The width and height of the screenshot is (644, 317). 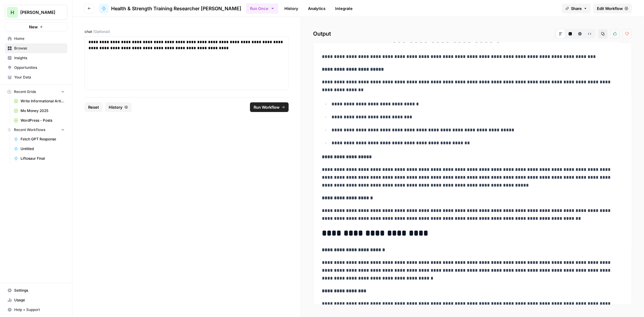 What do you see at coordinates (118, 107) in the screenshot?
I see `button: History` at bounding box center [118, 107].